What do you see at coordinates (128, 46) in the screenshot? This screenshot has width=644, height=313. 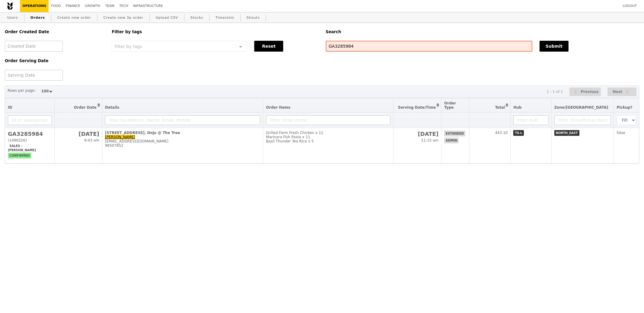 I see `span: Filter by tags` at bounding box center [128, 46].